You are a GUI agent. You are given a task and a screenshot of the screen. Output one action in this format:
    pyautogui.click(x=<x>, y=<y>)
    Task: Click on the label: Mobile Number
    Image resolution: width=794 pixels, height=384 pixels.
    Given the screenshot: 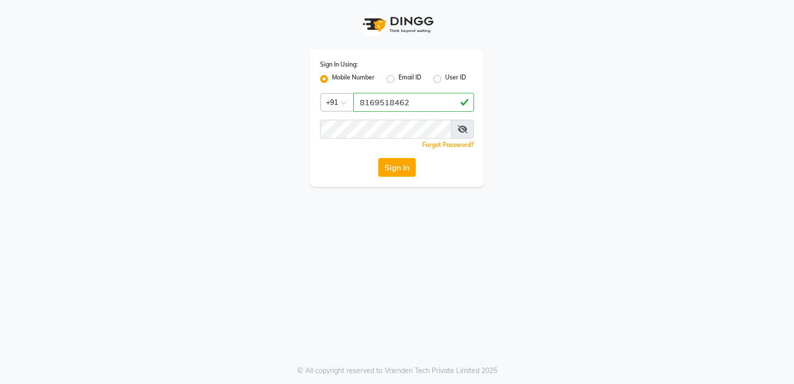 What is the action you would take?
    pyautogui.click(x=353, y=79)
    